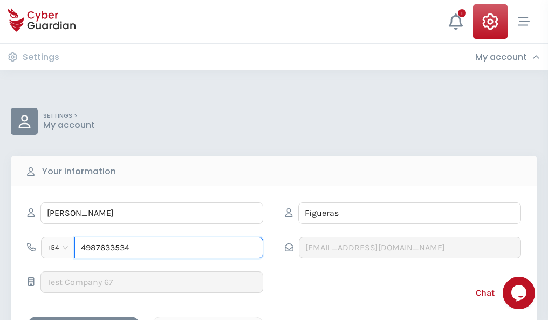 The image size is (548, 320). I want to click on p: My account, so click(69, 125).